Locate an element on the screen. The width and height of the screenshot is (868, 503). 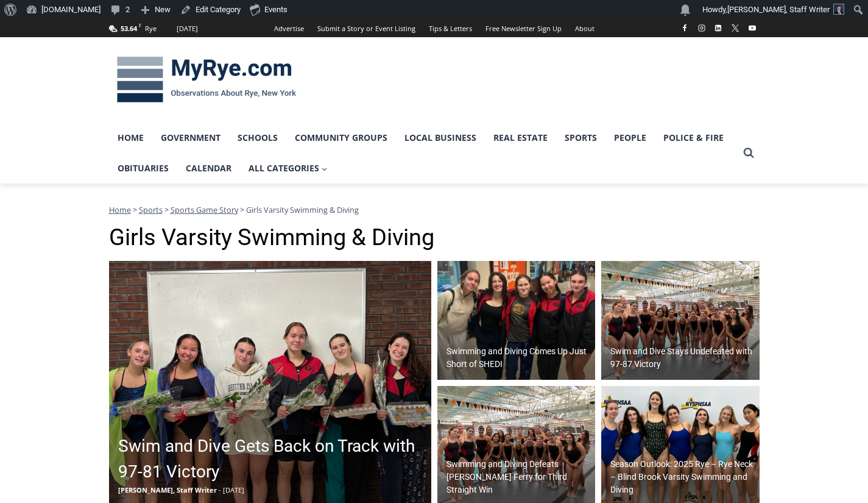
a: Schools is located at coordinates (258, 138).